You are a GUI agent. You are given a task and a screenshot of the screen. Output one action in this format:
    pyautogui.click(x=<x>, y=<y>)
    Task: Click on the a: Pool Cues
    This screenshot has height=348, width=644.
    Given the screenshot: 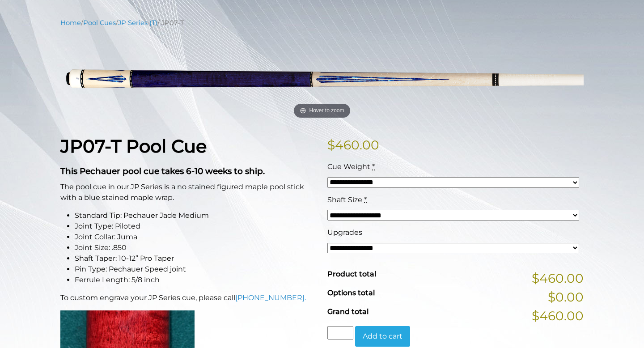 What is the action you would take?
    pyautogui.click(x=99, y=23)
    